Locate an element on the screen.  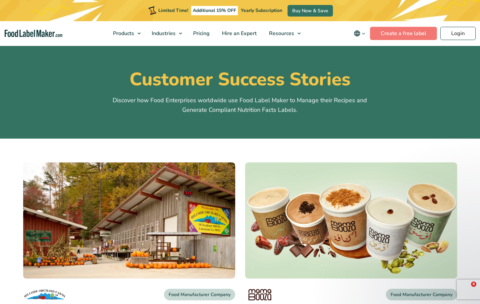
a: Resources is located at coordinates (283, 33).